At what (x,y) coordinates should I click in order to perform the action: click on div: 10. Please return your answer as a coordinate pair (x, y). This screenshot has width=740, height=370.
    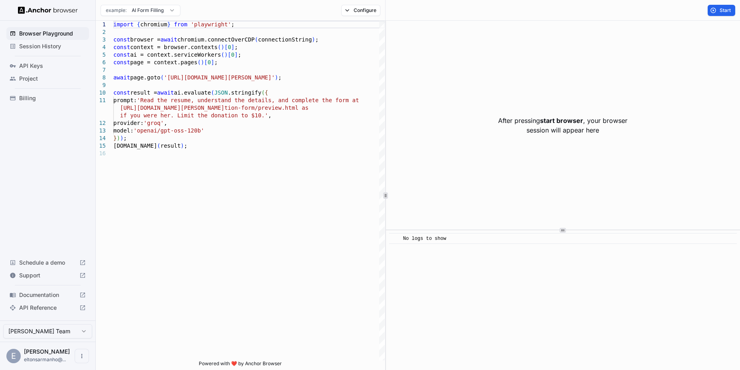
    Looking at the image, I should click on (101, 93).